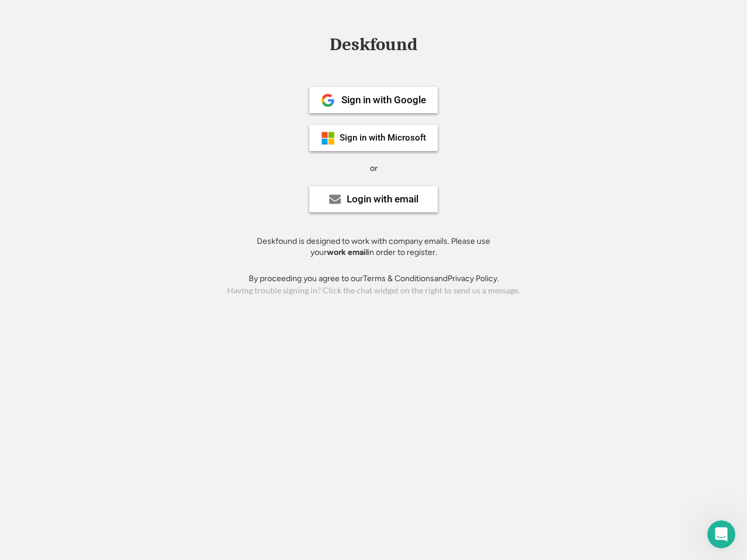 The width and height of the screenshot is (747, 560). Describe the element at coordinates (384, 100) in the screenshot. I see `div: Sign in with Google` at that location.